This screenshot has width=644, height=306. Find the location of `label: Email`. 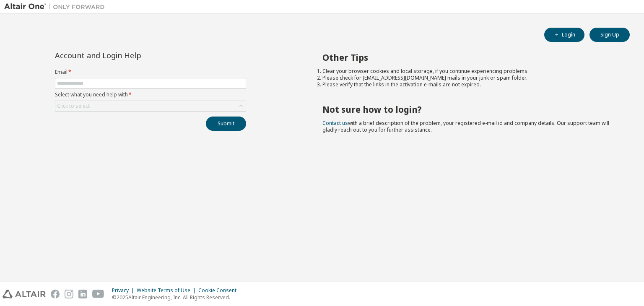

label: Email is located at coordinates (151, 72).